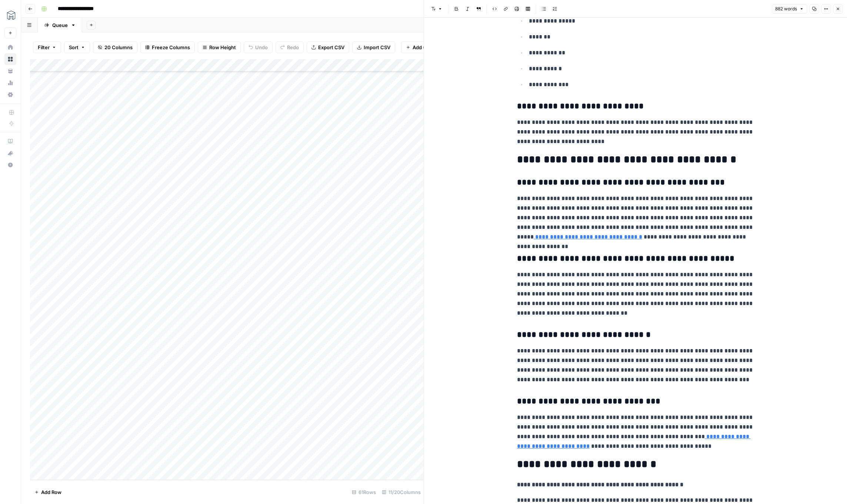 This screenshot has height=504, width=847. Describe the element at coordinates (427, 47) in the screenshot. I see `span: Add Column` at that location.